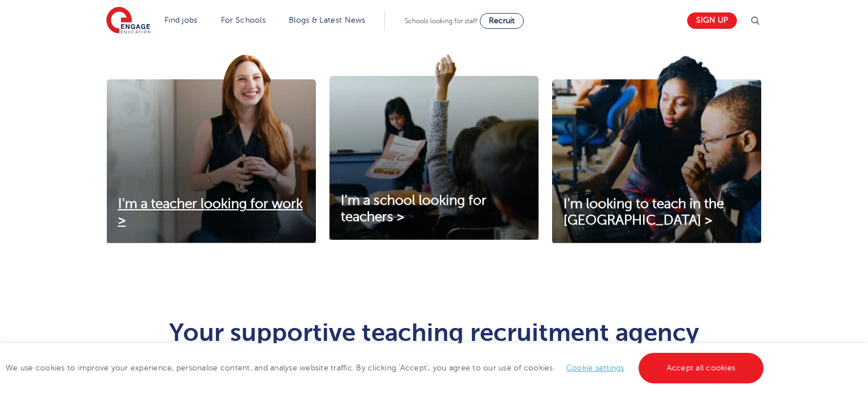 The width and height of the screenshot is (868, 393). Describe the element at coordinates (128, 21) in the screenshot. I see `img: Engage Education` at that location.